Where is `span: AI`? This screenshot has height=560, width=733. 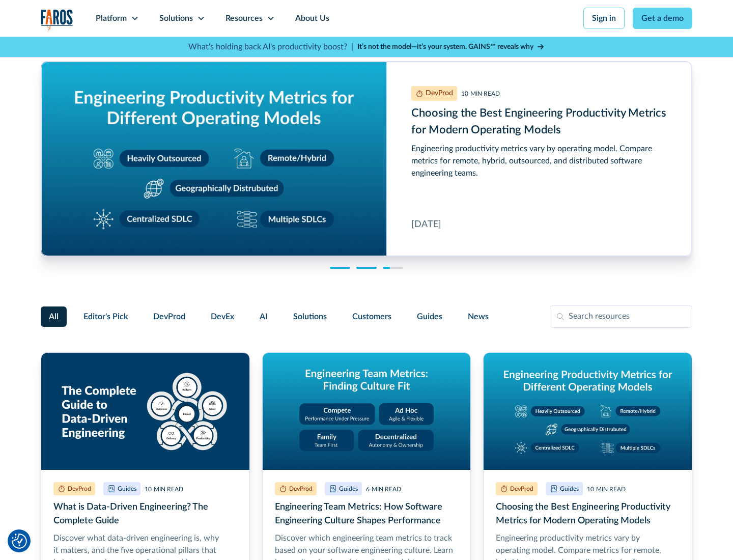 span: AI is located at coordinates (264, 317).